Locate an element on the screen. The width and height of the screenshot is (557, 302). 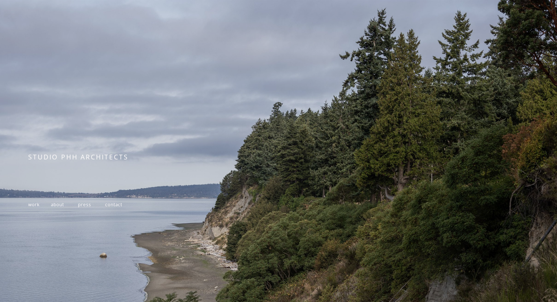
span: about is located at coordinates (57, 205).